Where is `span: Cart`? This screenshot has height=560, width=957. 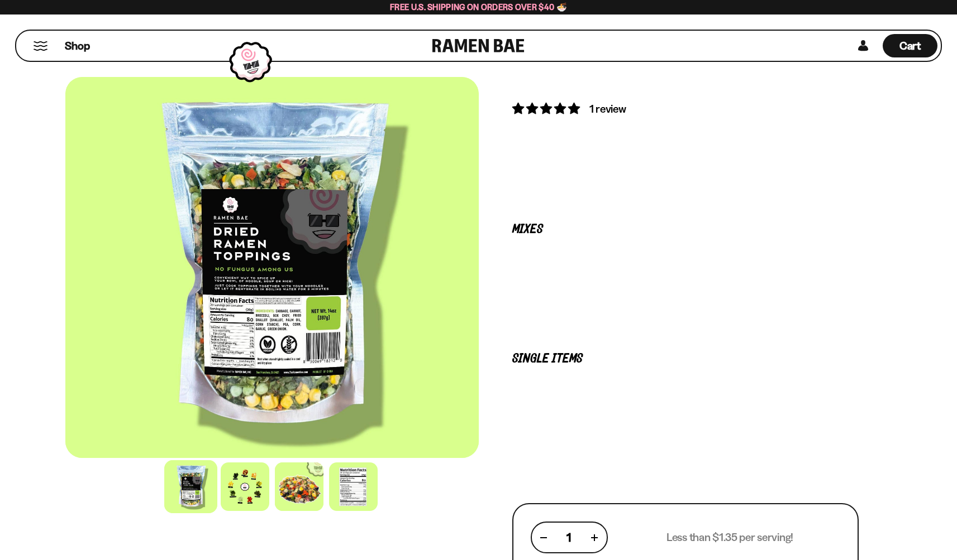 span: Cart is located at coordinates (910, 46).